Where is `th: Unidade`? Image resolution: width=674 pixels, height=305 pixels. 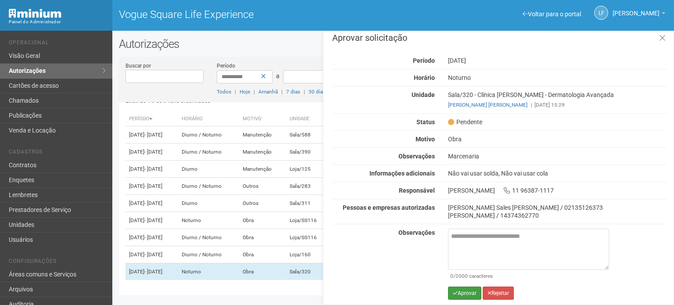
th: Unidade is located at coordinates (309, 119).